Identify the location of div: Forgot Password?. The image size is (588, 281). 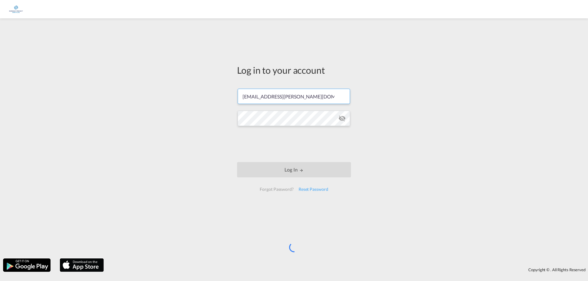
(277, 190).